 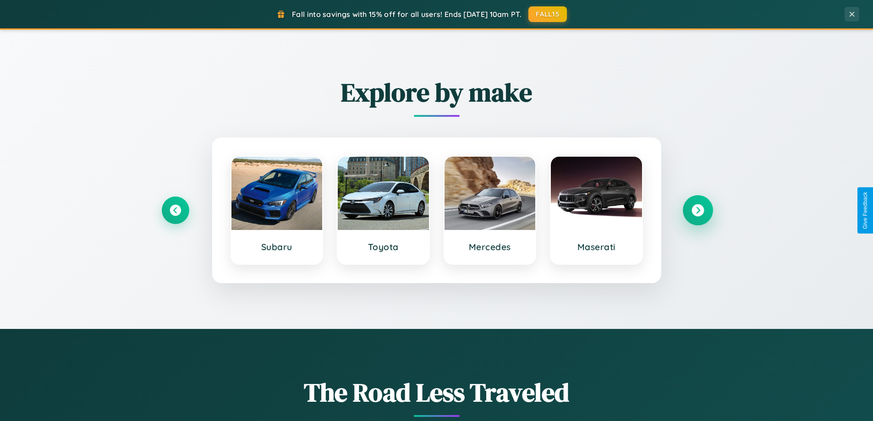 What do you see at coordinates (383, 247) in the screenshot?
I see `h3: Toyota` at bounding box center [383, 247].